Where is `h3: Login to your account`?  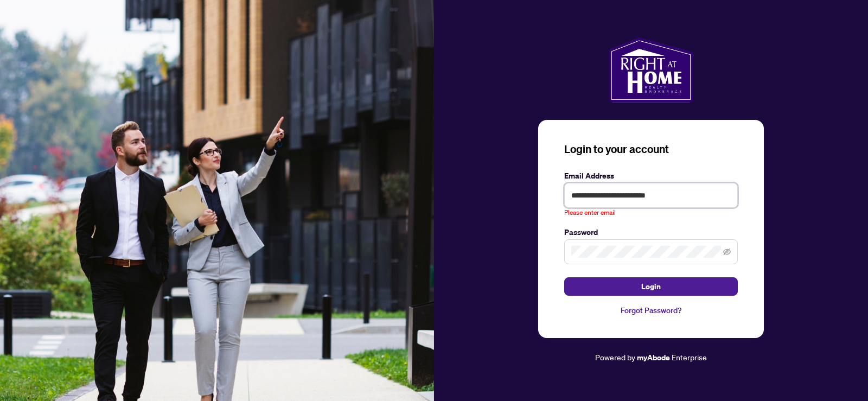 h3: Login to your account is located at coordinates (651, 149).